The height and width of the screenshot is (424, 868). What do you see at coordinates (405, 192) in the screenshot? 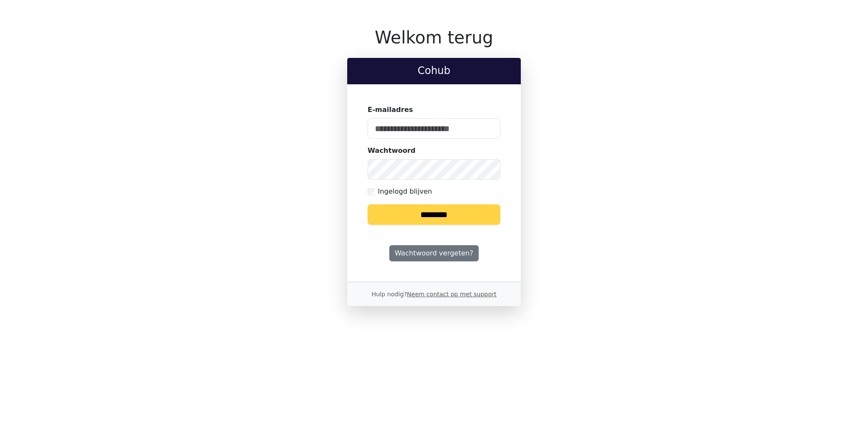
I see `label: Ingelogd blijven` at bounding box center [405, 192].